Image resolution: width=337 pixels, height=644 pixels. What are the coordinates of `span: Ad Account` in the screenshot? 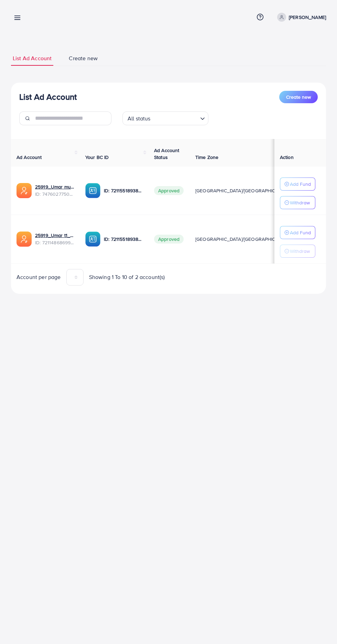 It's located at (30, 157).